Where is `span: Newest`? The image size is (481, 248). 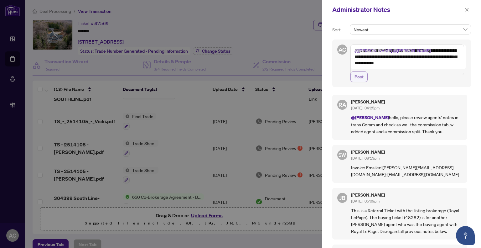
span: Newest is located at coordinates (410, 29).